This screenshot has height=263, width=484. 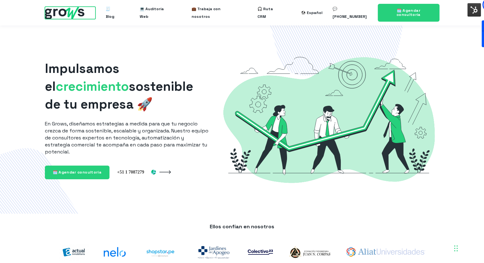 I want to click on img: Grows-Growth-Marketing-Hacking-Hubspot, so click(x=329, y=119).